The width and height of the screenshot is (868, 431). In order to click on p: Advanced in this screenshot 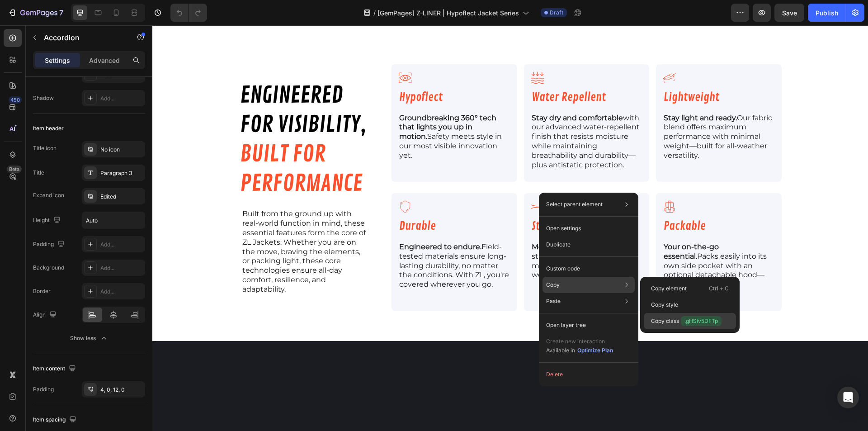, I will do `click(104, 60)`.